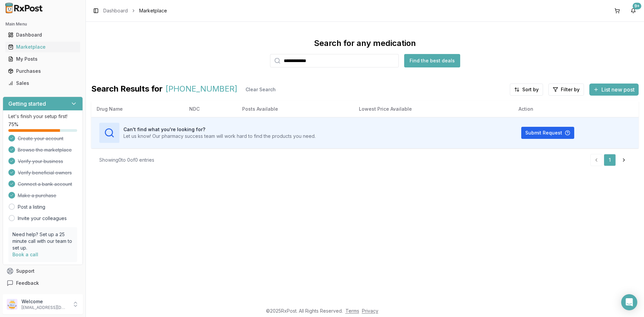 The height and width of the screenshot is (317, 644). I want to click on th: Drug Name, so click(138, 109).